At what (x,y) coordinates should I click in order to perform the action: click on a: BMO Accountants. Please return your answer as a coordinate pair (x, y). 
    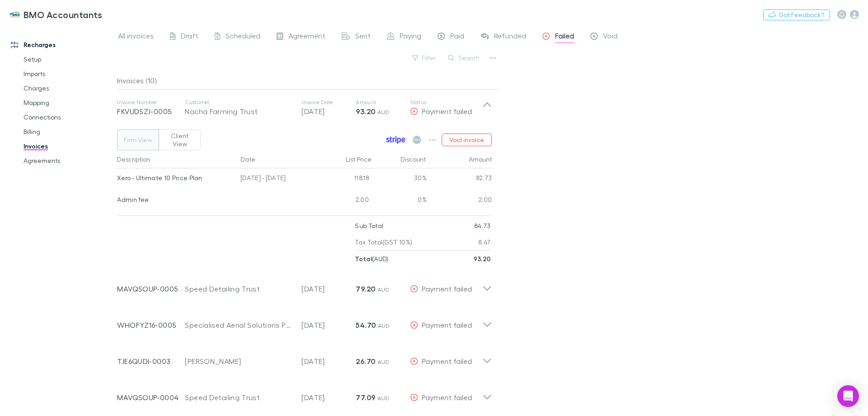
    Looking at the image, I should click on (55, 15).